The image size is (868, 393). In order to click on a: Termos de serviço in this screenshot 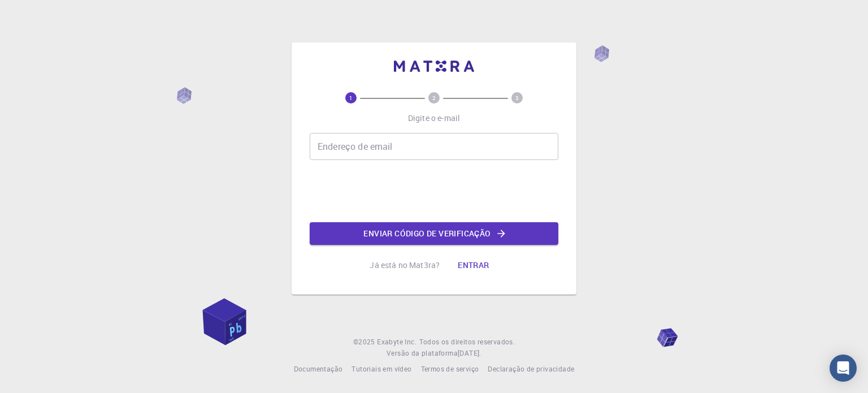, I will do `click(450, 369)`.